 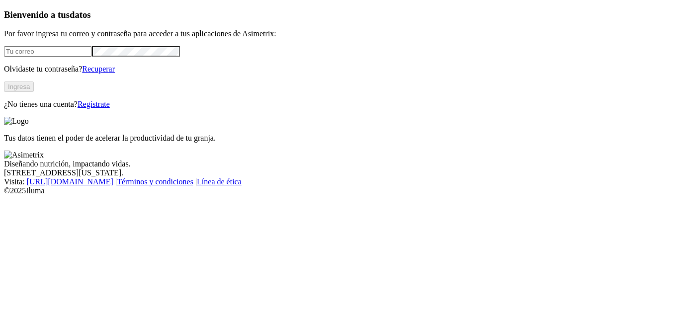 What do you see at coordinates (338, 69) in the screenshot?
I see `p: Olvidaste tu contraseña?` at bounding box center [338, 69].